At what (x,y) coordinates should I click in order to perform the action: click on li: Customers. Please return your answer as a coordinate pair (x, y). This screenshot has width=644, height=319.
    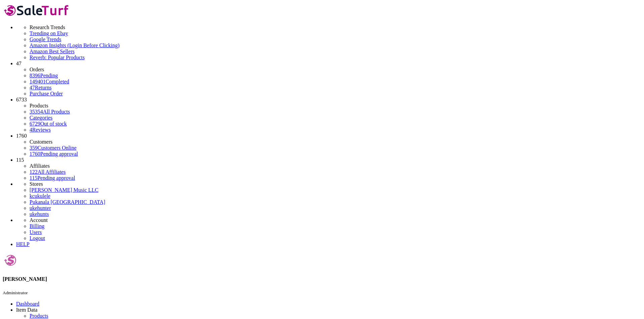
    Looking at the image, I should click on (336, 142).